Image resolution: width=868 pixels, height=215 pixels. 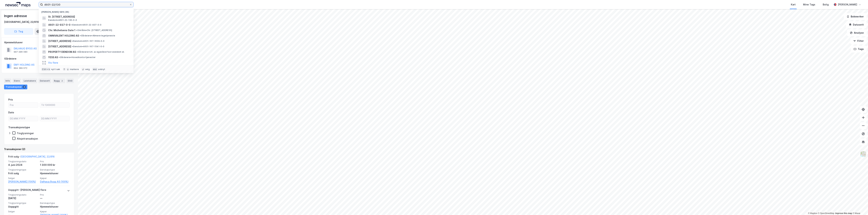 I want to click on div: Mine Tags, so click(x=809, y=4).